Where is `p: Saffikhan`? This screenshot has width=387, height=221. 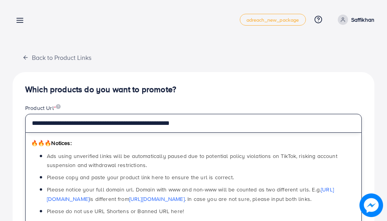 p: Saffikhan is located at coordinates (363, 20).